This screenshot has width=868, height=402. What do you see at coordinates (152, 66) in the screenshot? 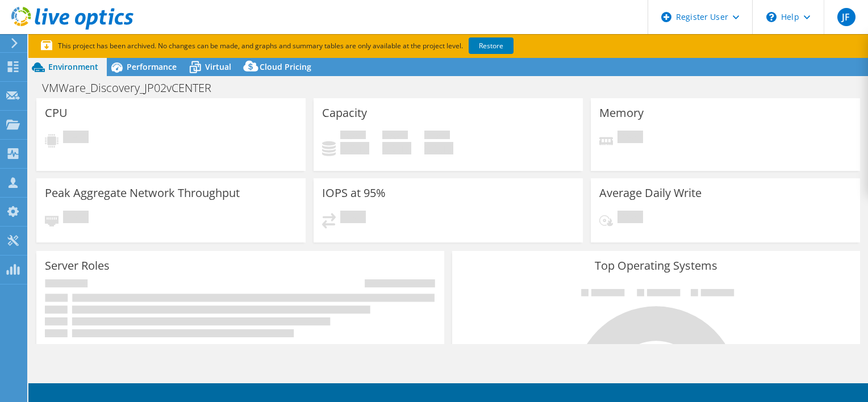
I see `span: Performance` at bounding box center [152, 66].